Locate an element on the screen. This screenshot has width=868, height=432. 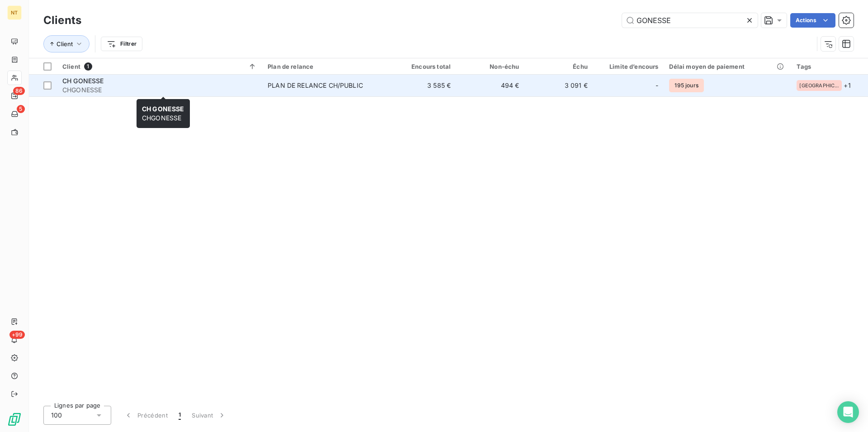
div: Limite d’encours is located at coordinates (629, 66).